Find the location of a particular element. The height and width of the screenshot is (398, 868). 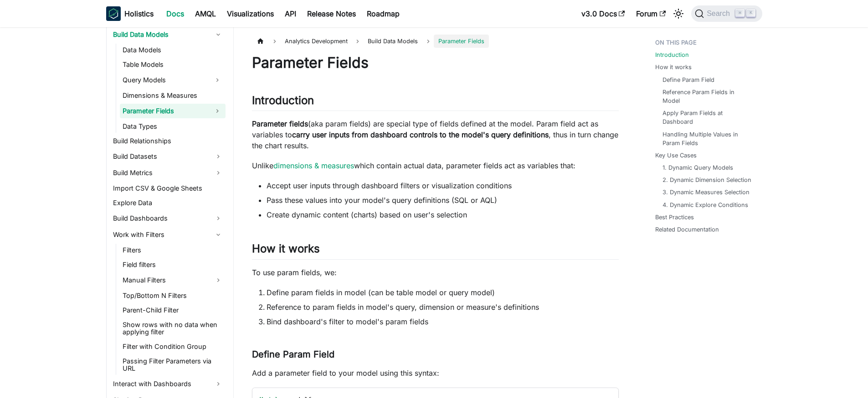

a: Parent-Child Filter is located at coordinates (173, 311).